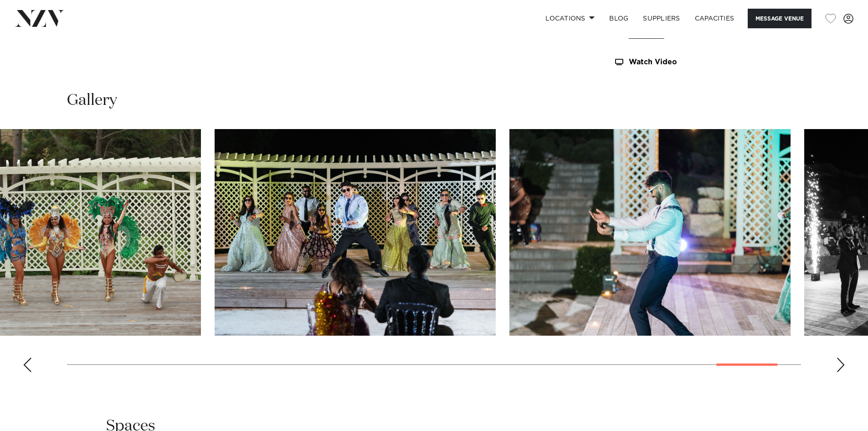  Describe the element at coordinates (570, 19) in the screenshot. I see `a: Locations` at that location.